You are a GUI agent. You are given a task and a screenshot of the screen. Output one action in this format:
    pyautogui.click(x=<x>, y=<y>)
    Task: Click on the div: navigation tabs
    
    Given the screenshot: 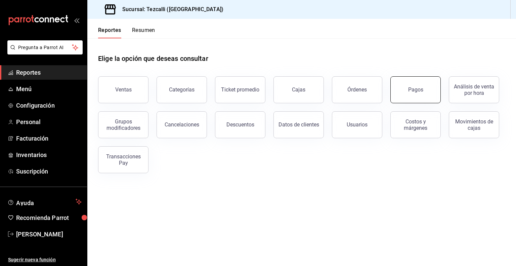 What is the action you would take?
    pyautogui.click(x=127, y=33)
    